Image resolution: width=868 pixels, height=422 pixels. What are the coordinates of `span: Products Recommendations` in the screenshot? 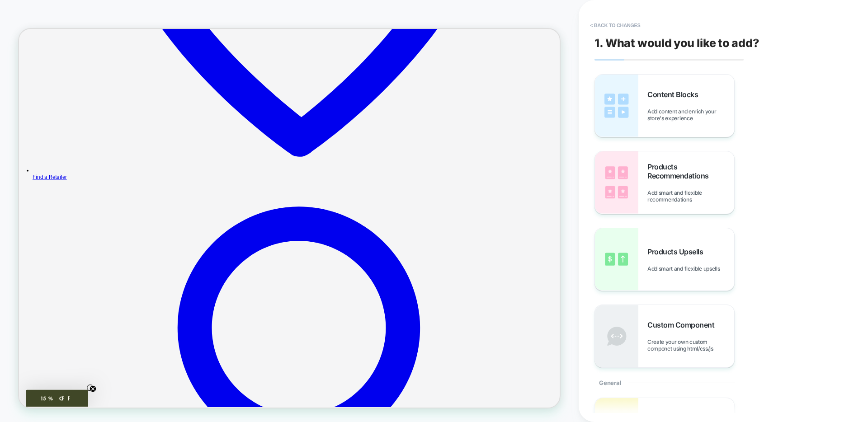 It's located at (690, 171).